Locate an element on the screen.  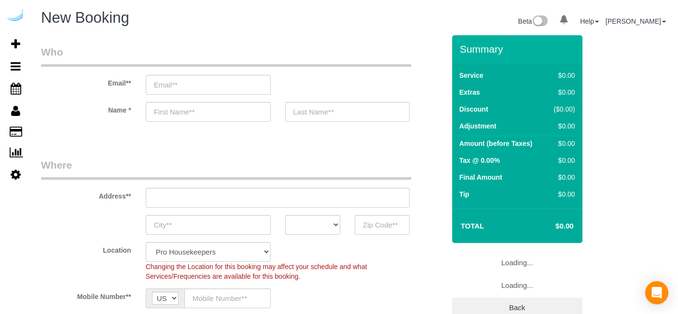
span: New Booking is located at coordinates (85, 17).